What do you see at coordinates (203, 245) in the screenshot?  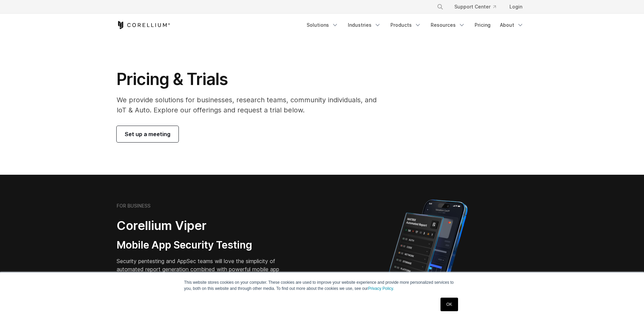 I see `h3: Mobile App Security Testing` at bounding box center [203, 245].